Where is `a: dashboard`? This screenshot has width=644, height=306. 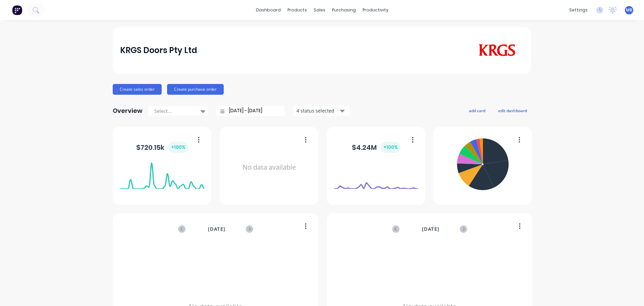 a: dashboard is located at coordinates (268, 10).